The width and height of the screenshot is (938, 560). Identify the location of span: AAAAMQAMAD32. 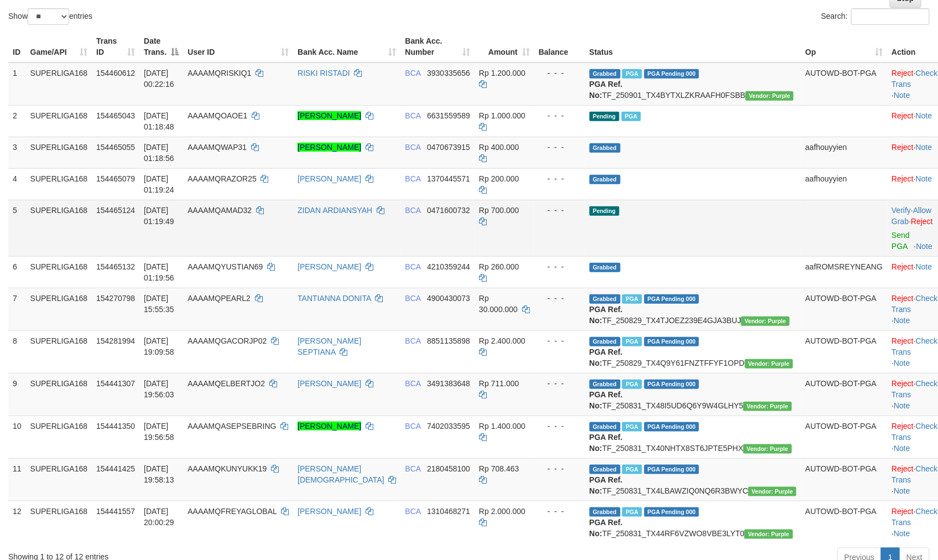
(220, 210).